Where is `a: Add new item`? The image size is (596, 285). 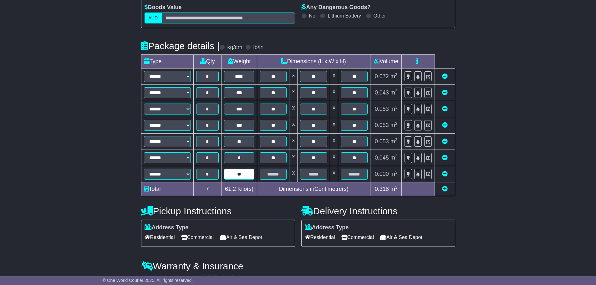
a: Add new item is located at coordinates (445, 189).